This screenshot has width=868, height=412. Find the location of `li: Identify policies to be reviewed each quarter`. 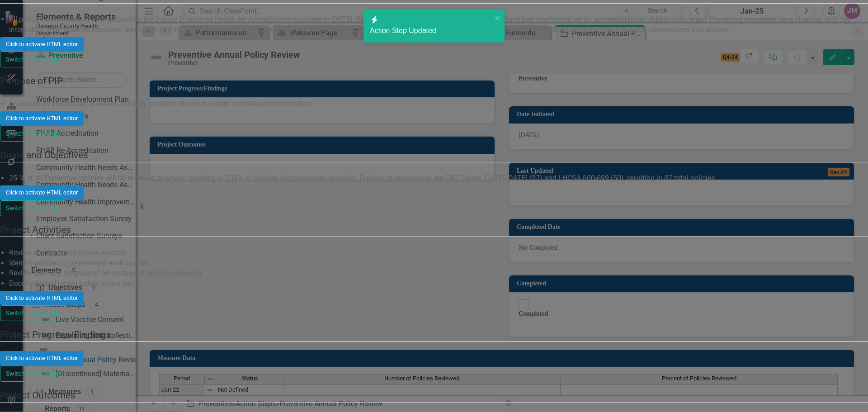

li: Identify policies to be reviewed each quarter is located at coordinates (438, 263).